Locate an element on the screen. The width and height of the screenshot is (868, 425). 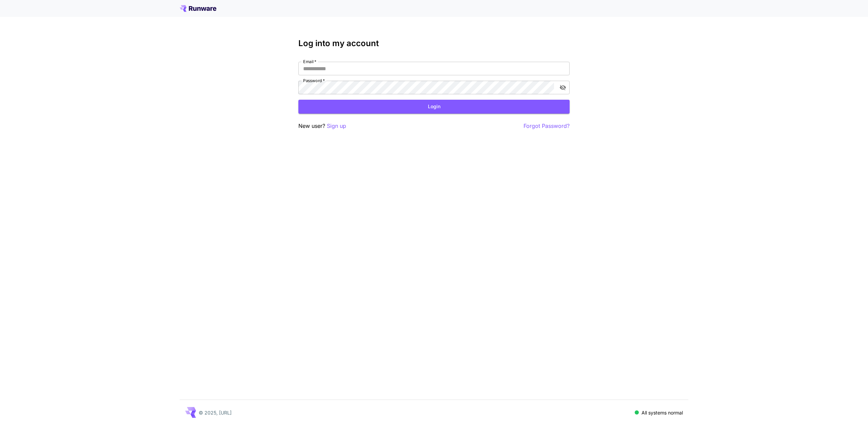
label: Password is located at coordinates (314, 81).